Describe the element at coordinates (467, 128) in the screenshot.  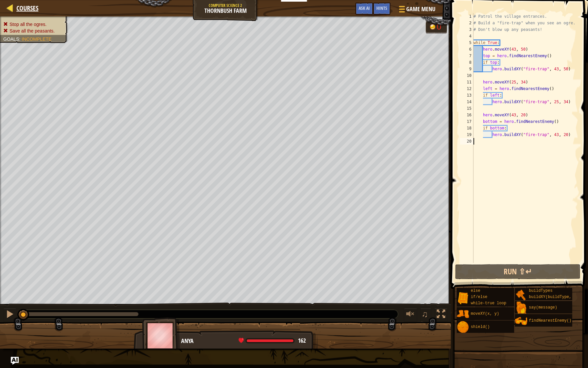
I see `div: 18` at that location.